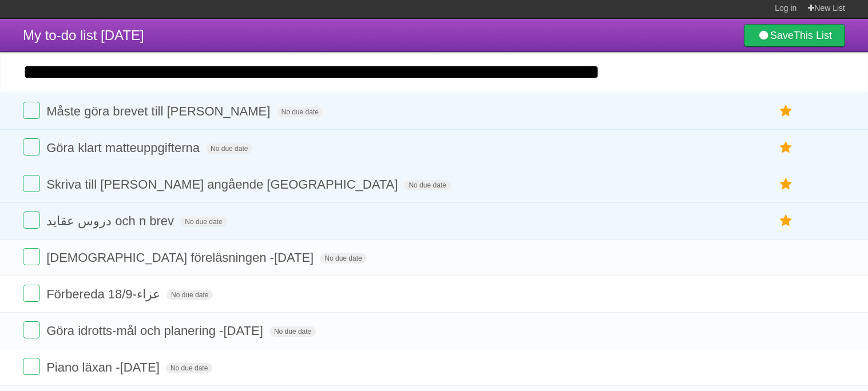 This screenshot has width=868, height=391. What do you see at coordinates (125, 148) in the screenshot?
I see `span: Göra klart matteuppgifterna` at bounding box center [125, 148].